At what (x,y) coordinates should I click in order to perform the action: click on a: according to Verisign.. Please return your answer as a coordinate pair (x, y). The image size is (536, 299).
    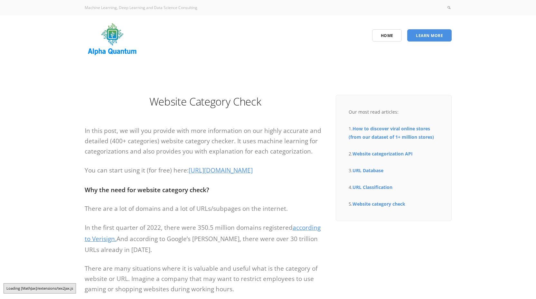
    Looking at the image, I should click on (202, 233).